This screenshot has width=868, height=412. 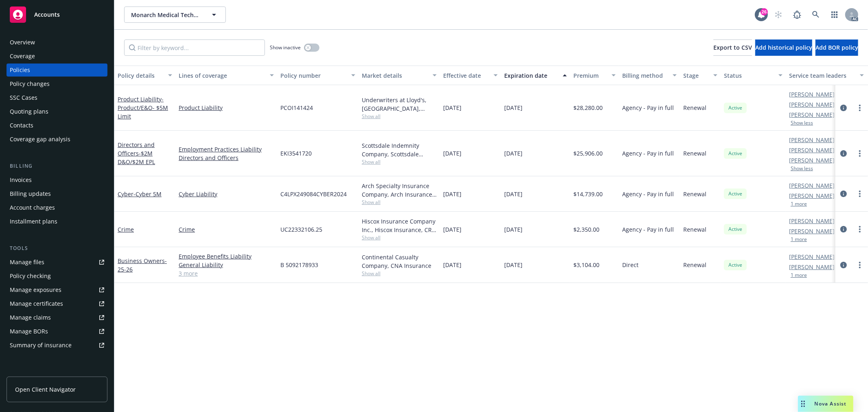 I want to click on a: Coverage gap analysis, so click(x=57, y=140).